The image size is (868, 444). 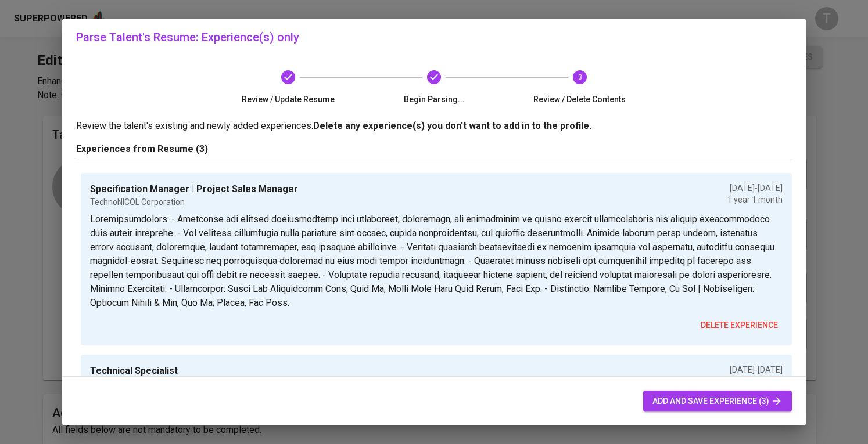 I want to click on span: Review / Delete Contents, so click(x=579, y=99).